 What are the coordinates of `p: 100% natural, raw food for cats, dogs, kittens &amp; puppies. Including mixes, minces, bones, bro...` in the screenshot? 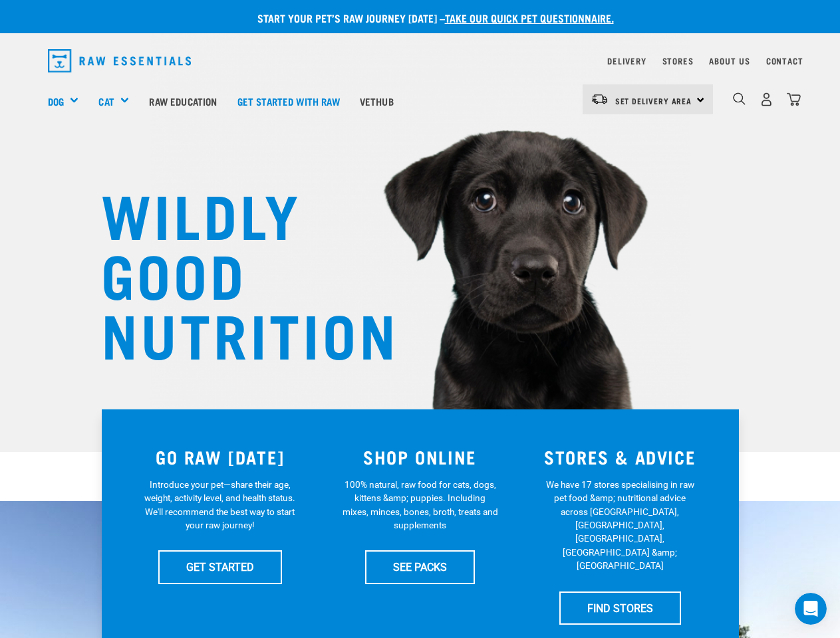 It's located at (420, 505).